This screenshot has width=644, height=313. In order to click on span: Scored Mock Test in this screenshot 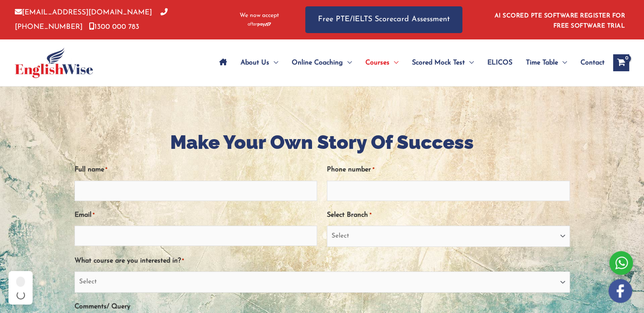, I will do `click(438, 63)`.